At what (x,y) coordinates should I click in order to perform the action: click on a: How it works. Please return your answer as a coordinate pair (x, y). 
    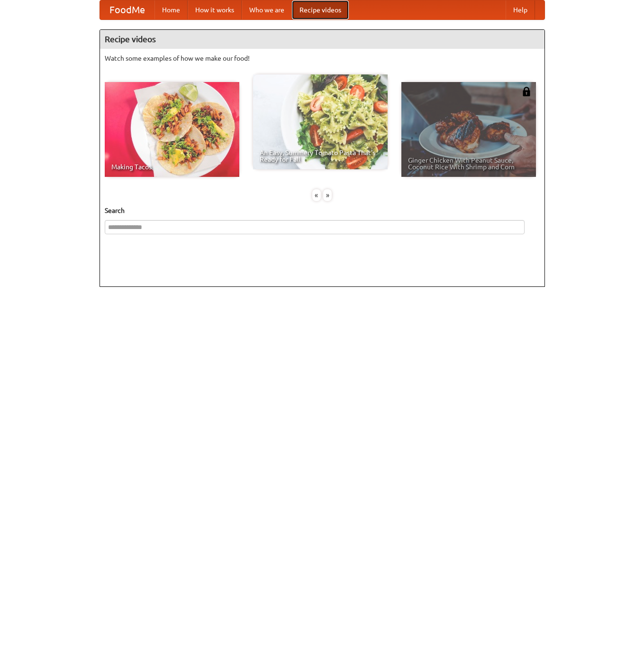
    Looking at the image, I should click on (215, 10).